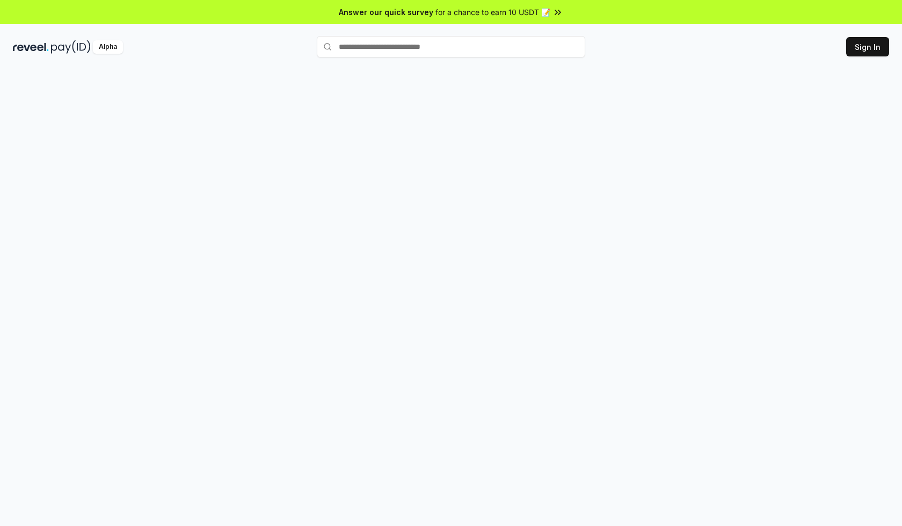  Describe the element at coordinates (108, 47) in the screenshot. I see `div: Alpha` at that location.